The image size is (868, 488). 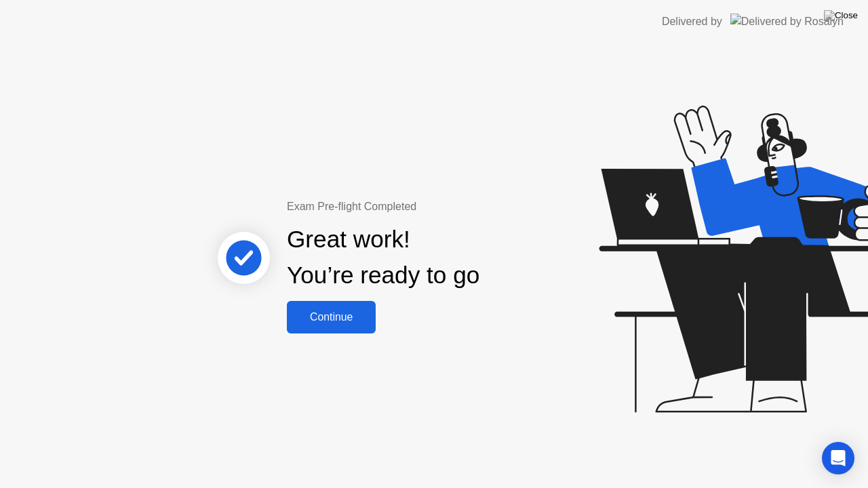 What do you see at coordinates (786, 21) in the screenshot?
I see `img: Delivered by Rosalyn` at bounding box center [786, 21].